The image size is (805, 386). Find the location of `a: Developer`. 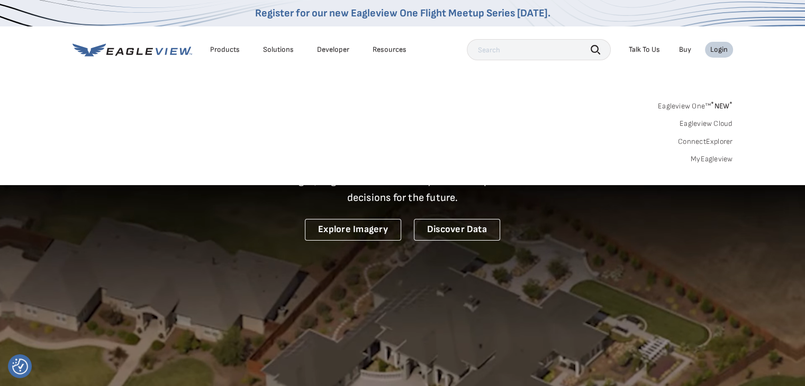

a: Developer is located at coordinates (333, 50).